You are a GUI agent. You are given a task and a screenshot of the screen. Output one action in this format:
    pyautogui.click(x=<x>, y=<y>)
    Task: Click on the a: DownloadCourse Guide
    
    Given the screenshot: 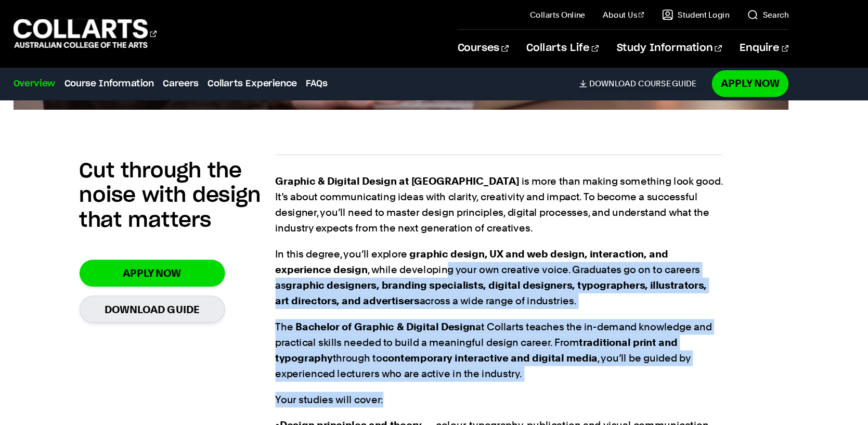 What is the action you would take?
    pyautogui.click(x=658, y=77)
    